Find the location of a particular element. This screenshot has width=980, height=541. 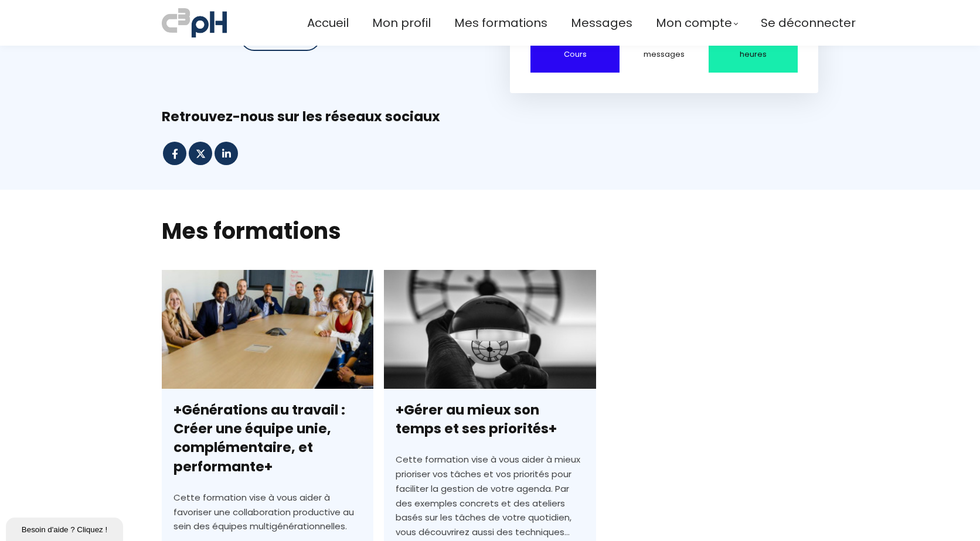

div: heures is located at coordinates (753, 54).